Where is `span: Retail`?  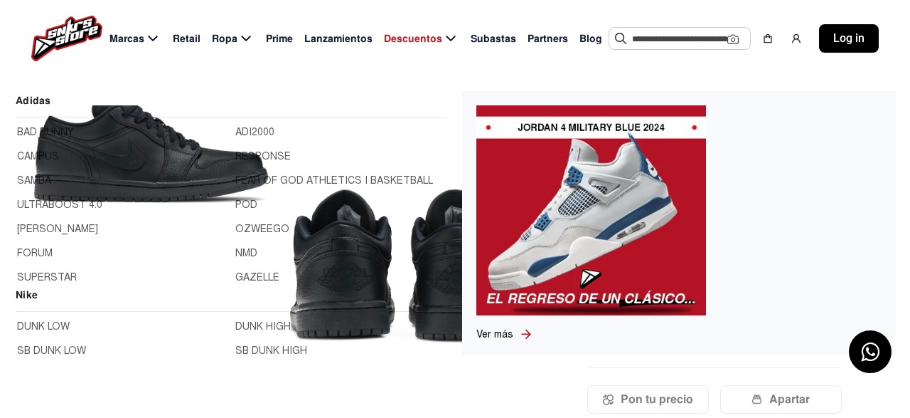
span: Retail is located at coordinates (186, 38).